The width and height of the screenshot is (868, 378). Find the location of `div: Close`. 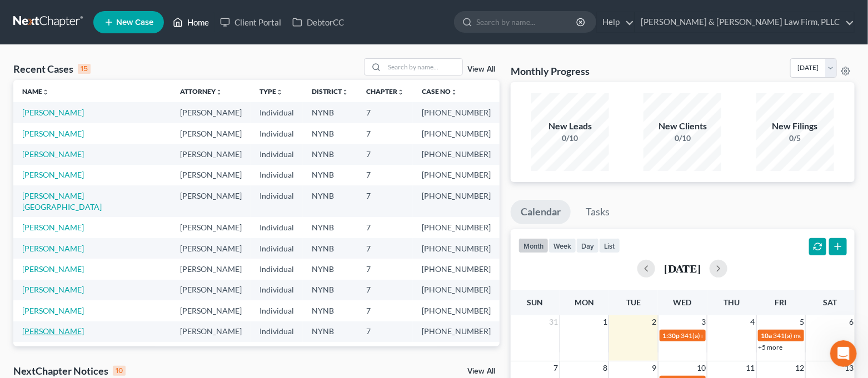

div: Close is located at coordinates (205, 15).